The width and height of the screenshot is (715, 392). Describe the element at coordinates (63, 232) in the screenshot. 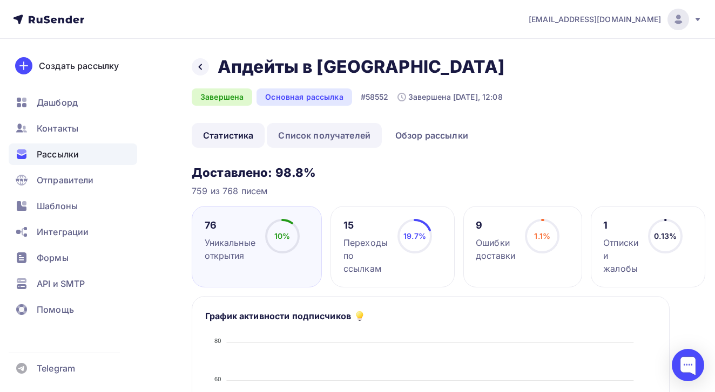

I see `span: Интеграции` at that location.